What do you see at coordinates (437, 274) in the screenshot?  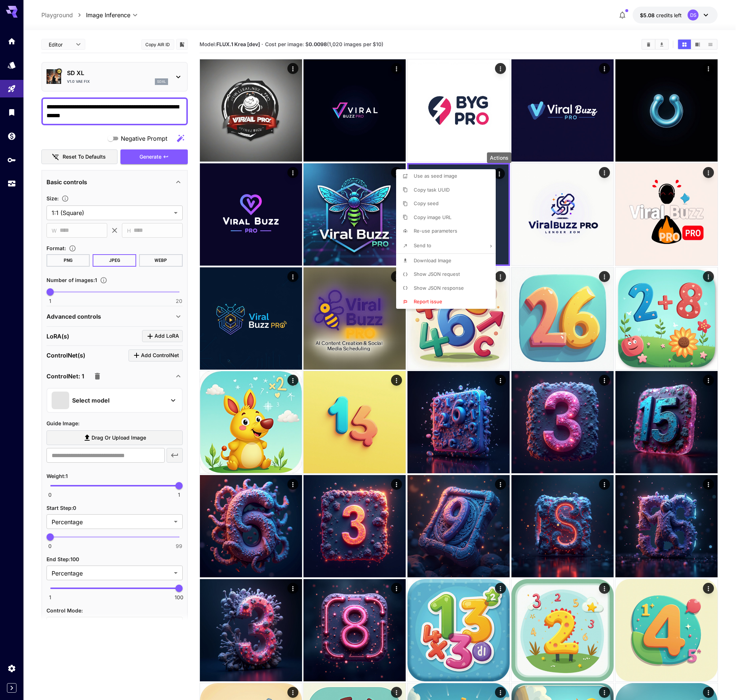 I see `span: Show JSON request` at bounding box center [437, 274].